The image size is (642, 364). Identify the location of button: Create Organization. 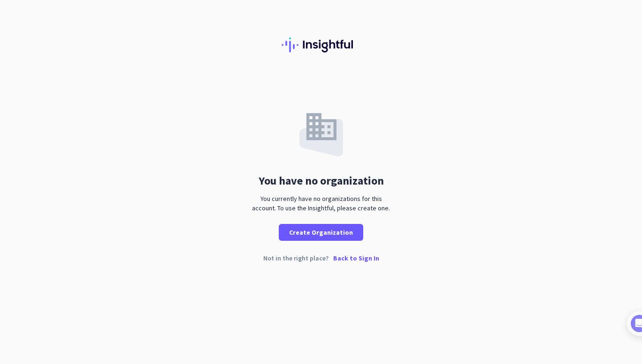
(321, 232).